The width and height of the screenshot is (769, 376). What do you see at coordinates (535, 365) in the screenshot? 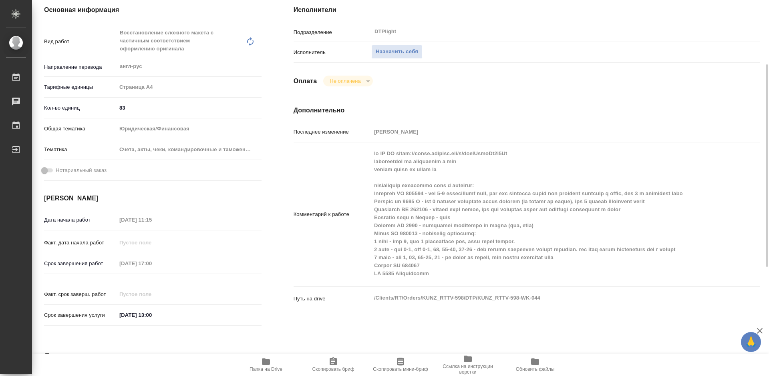
I see `button: Обновить файлы` at bounding box center [535, 365].